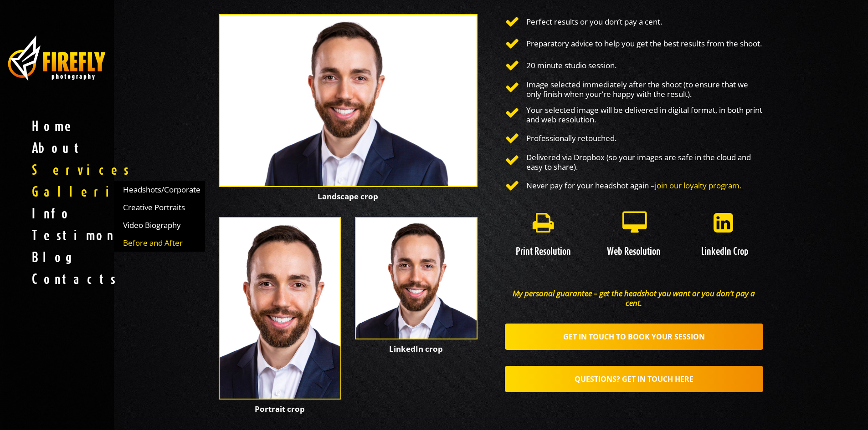  Describe the element at coordinates (634, 337) in the screenshot. I see `a: GET IN TOUCH TO BOOK YOUR SESSION` at that location.